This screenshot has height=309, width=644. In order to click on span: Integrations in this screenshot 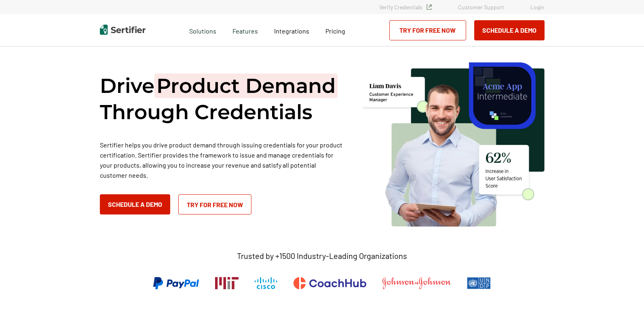, I will do `click(291, 31)`.